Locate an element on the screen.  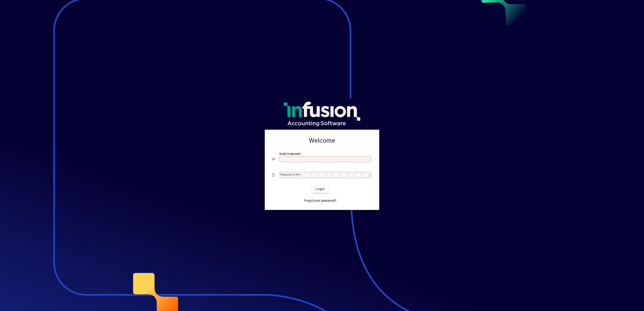
span: Login is located at coordinates (320, 189).